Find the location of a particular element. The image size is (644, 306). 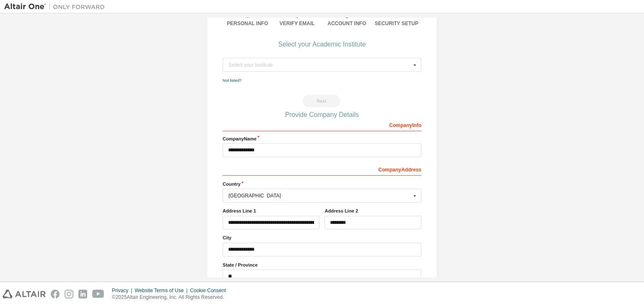

label: Country is located at coordinates (322, 184).